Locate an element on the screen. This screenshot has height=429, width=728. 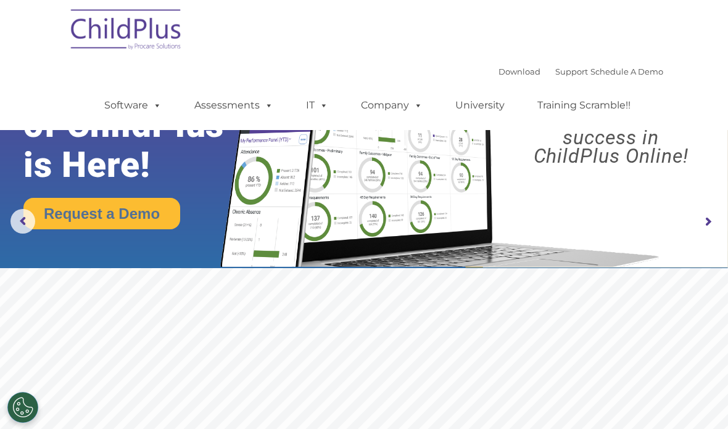
a: IT is located at coordinates (317, 105).